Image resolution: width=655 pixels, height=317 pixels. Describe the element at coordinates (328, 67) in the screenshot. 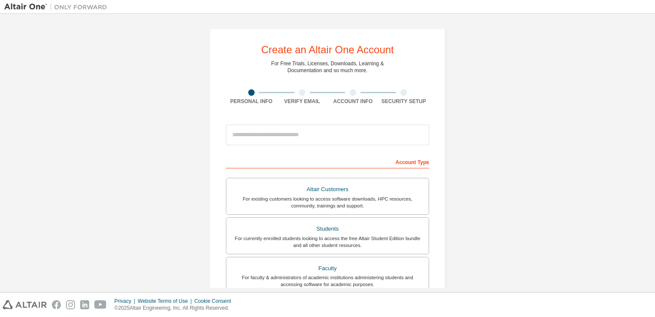

I see `div: For Free Trials, Licenses, Downloads, Learning & Documentation and so much more.` at that location.